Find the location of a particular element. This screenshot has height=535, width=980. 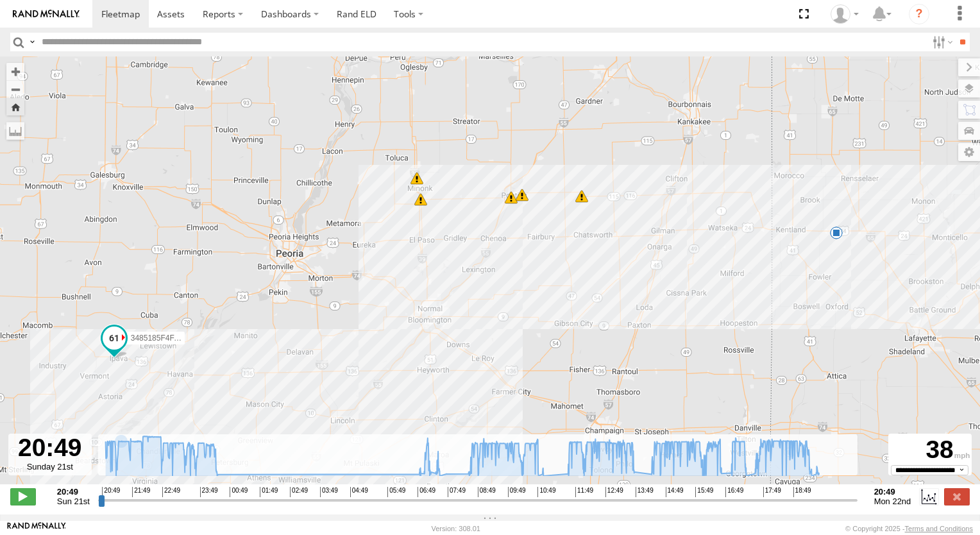

span: 20:49 is located at coordinates (111, 492).